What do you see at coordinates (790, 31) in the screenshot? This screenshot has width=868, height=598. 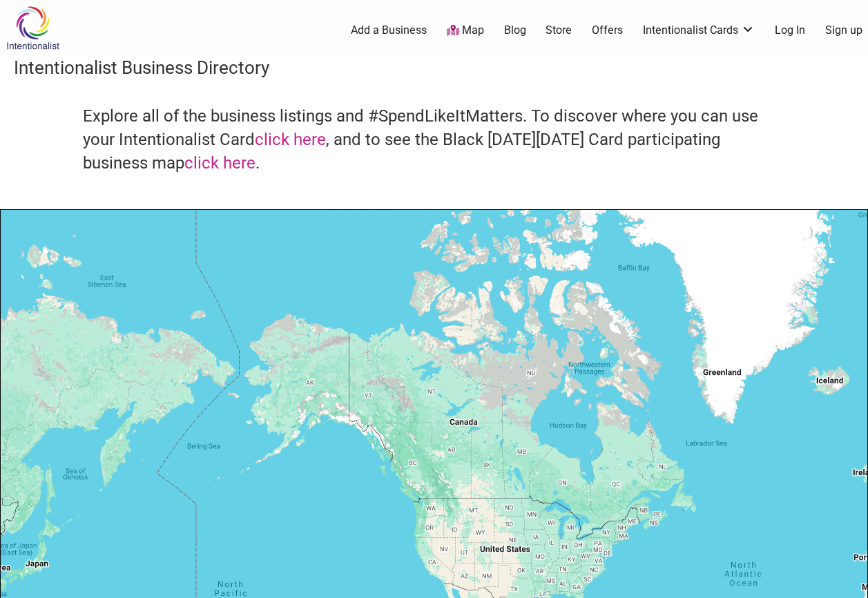 I see `a: Log In` at bounding box center [790, 31].